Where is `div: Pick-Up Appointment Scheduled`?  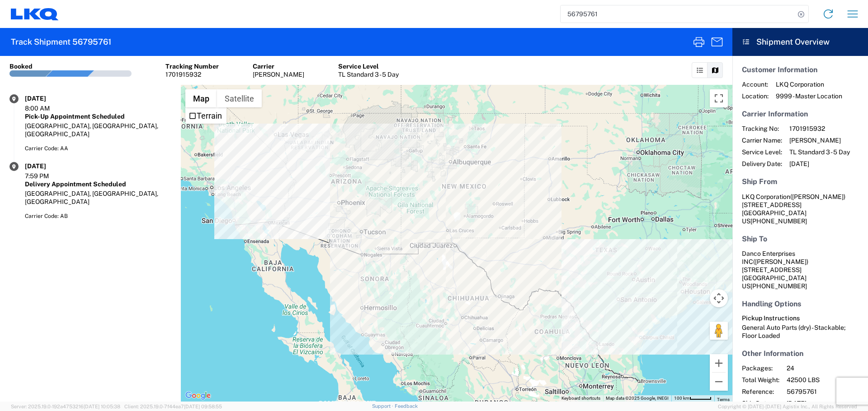 div: Pick-Up Appointment Scheduled is located at coordinates (98, 116).